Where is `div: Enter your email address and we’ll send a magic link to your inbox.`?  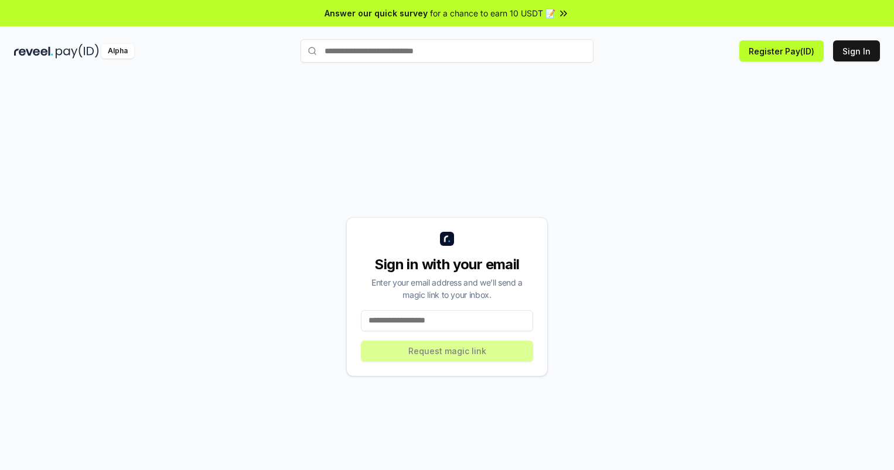
div: Enter your email address and we’ll send a magic link to your inbox. is located at coordinates (447, 289).